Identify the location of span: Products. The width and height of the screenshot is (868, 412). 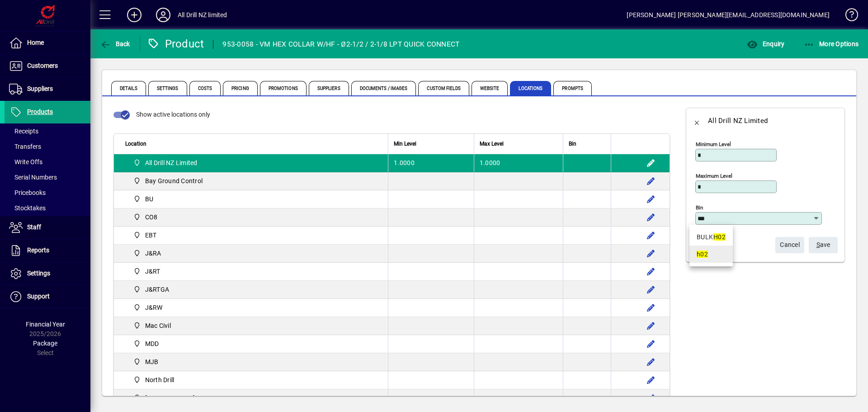
(40, 112).